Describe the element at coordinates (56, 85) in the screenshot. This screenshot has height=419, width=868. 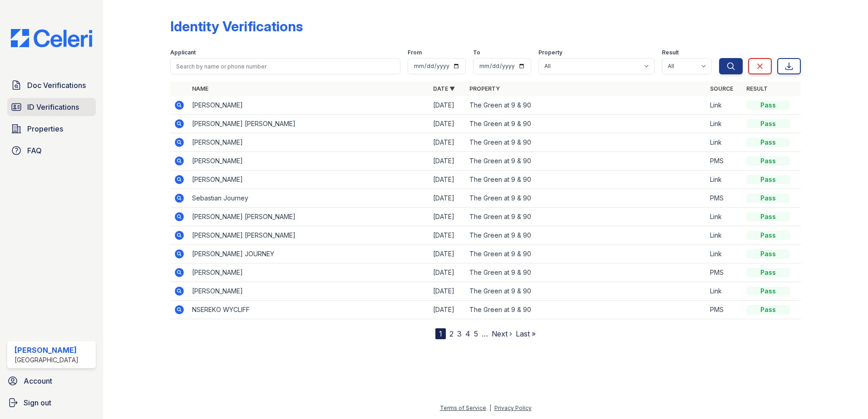
I see `span: Doc Verifications` at that location.